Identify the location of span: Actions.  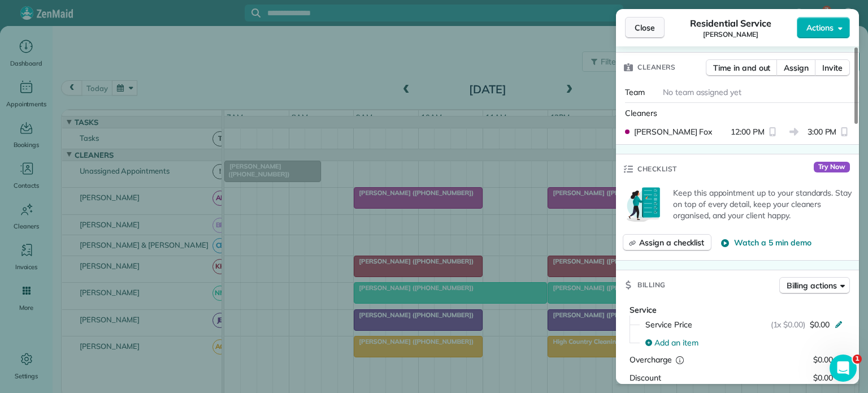
(820, 27).